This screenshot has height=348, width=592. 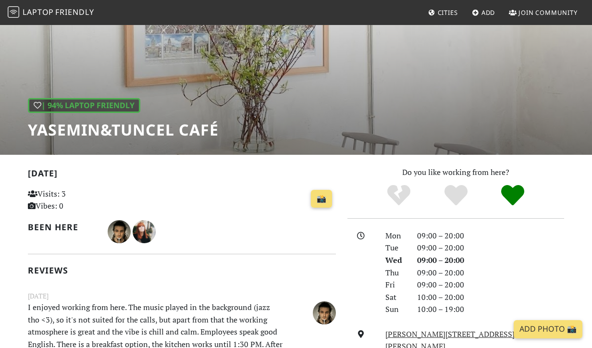 What do you see at coordinates (395, 273) in the screenshot?
I see `div: Thu` at bounding box center [395, 273].